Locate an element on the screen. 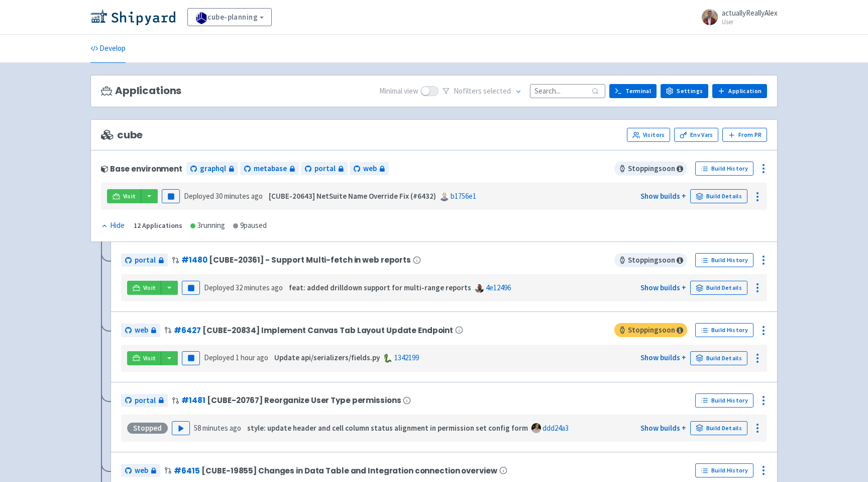  a: #1480 is located at coordinates (194, 260).